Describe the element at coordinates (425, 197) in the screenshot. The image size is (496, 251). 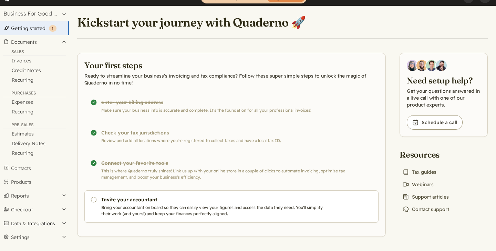
I see `a: Support articles` at that location.